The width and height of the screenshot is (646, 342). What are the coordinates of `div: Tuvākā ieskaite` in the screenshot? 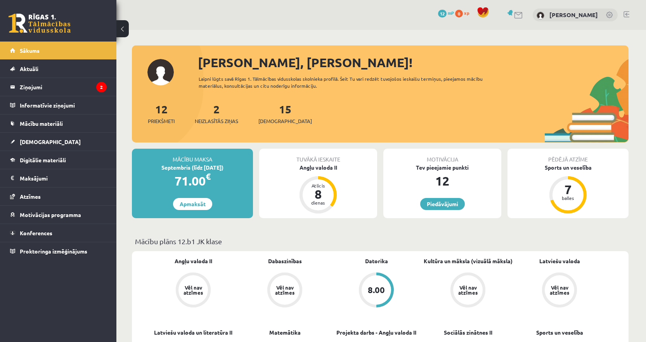 It's located at (318, 156).